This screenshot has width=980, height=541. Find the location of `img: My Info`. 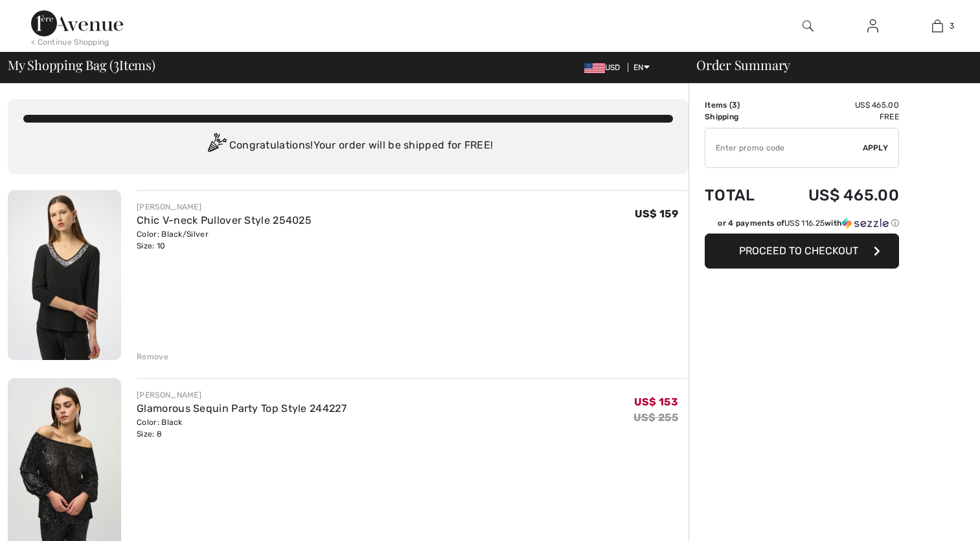

img: My Info is located at coordinates (873, 26).